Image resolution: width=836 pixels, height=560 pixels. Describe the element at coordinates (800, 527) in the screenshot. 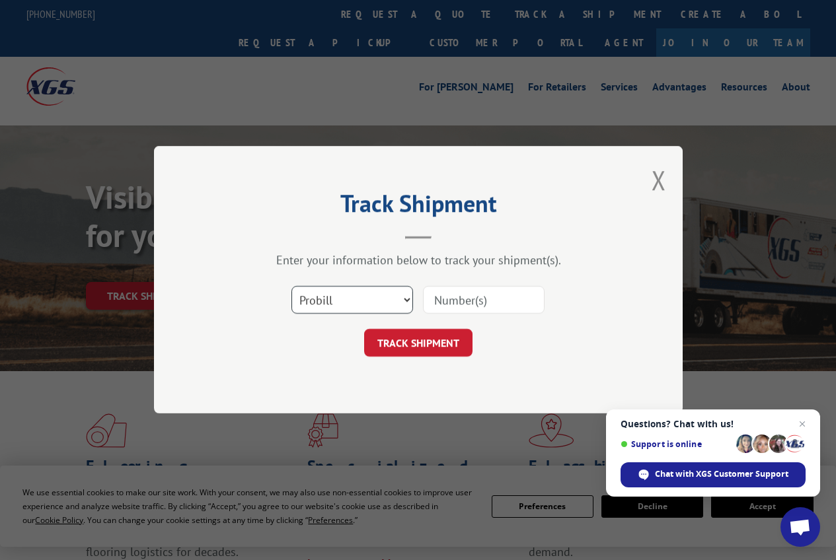

I see `div: Open chat` at that location.